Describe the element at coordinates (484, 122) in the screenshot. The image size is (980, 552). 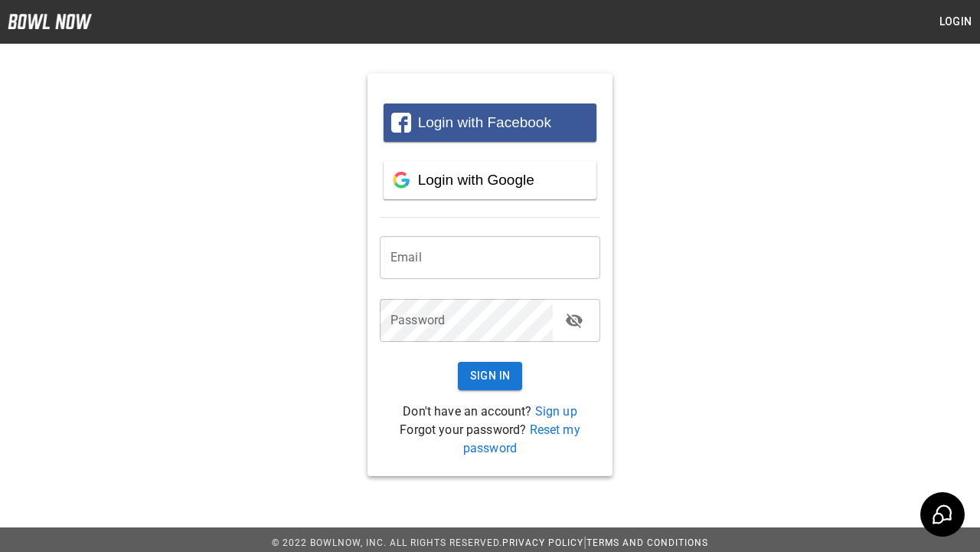
I see `span: Login with Facebook` at that location.